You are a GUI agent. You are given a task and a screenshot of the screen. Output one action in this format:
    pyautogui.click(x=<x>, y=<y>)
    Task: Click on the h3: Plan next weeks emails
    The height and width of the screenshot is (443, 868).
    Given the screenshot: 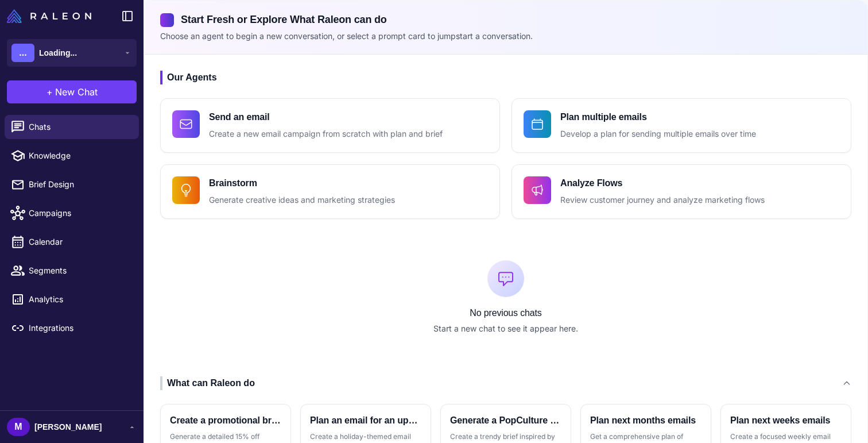 What is the action you would take?
    pyautogui.click(x=786, y=420)
    